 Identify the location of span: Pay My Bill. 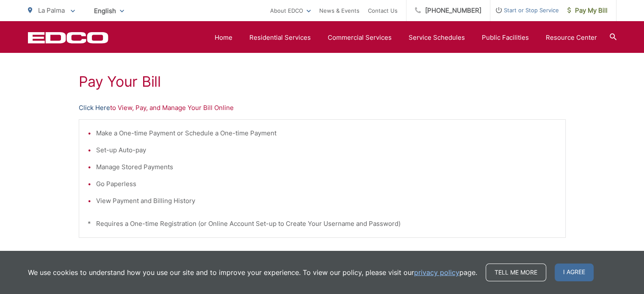
(587, 11).